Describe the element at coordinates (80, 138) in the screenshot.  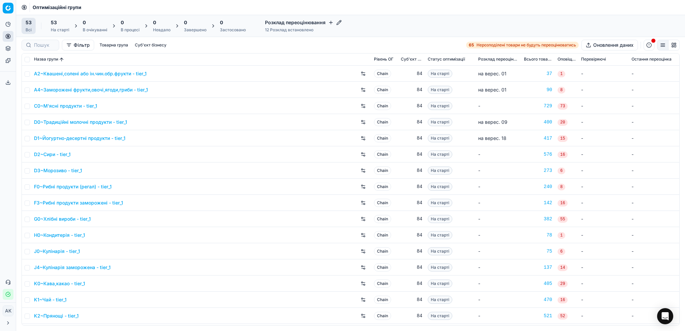
I see `a: D1~Йогуртно-десертні продукти - tier_1` at that location.